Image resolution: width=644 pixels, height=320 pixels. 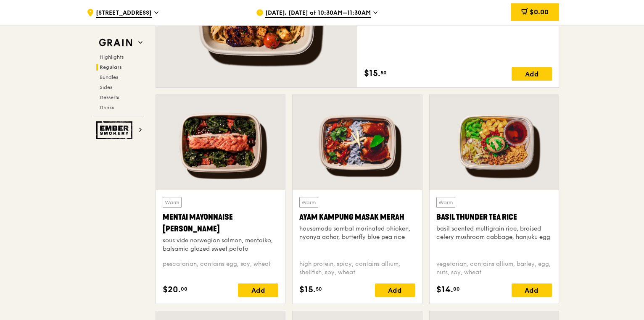 What do you see at coordinates (357, 233) in the screenshot?
I see `div: housemade sambal marinated chicken, nyonya achar, butterfly blue pea rice` at bounding box center [357, 233].